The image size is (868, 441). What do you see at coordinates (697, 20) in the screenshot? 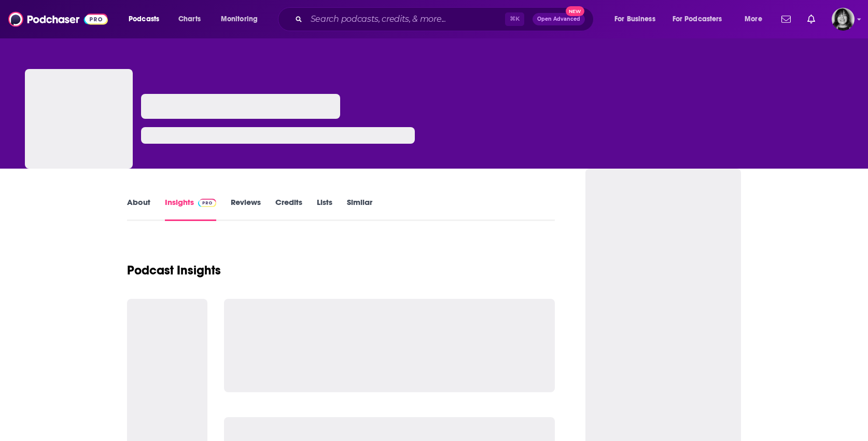
I see `span: For Podcasters` at bounding box center [697, 20].